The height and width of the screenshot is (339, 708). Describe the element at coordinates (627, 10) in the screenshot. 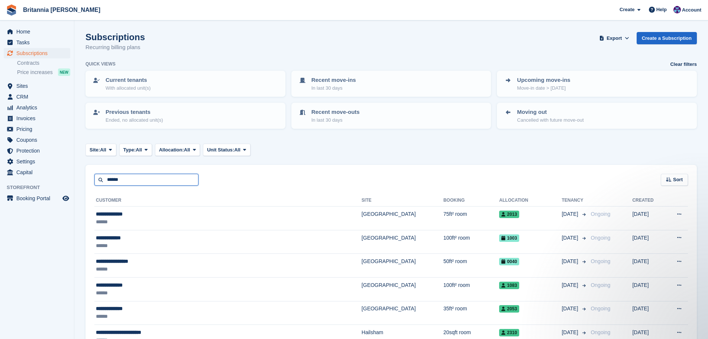

I see `span: Create` at that location.